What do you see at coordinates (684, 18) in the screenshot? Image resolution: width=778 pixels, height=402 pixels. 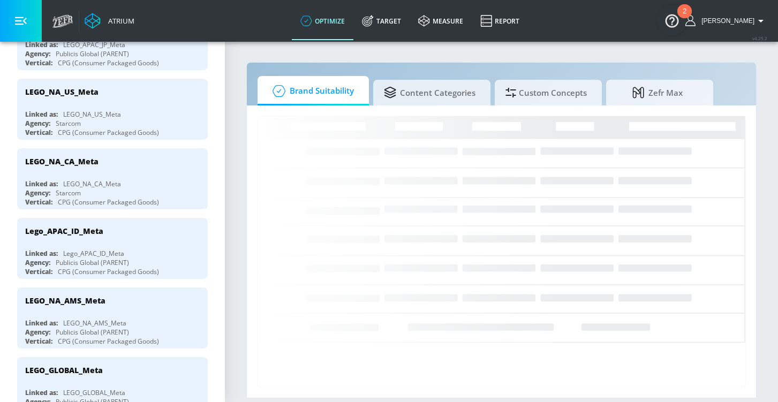 I see `div: 2` at bounding box center [684, 18].